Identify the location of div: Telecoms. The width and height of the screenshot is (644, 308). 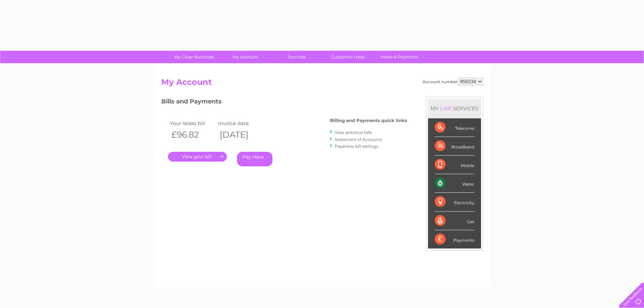
(454, 127).